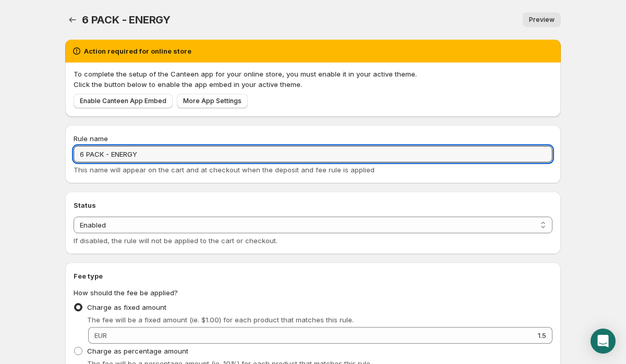  Describe the element at coordinates (541, 20) in the screenshot. I see `a: Preview` at that location.